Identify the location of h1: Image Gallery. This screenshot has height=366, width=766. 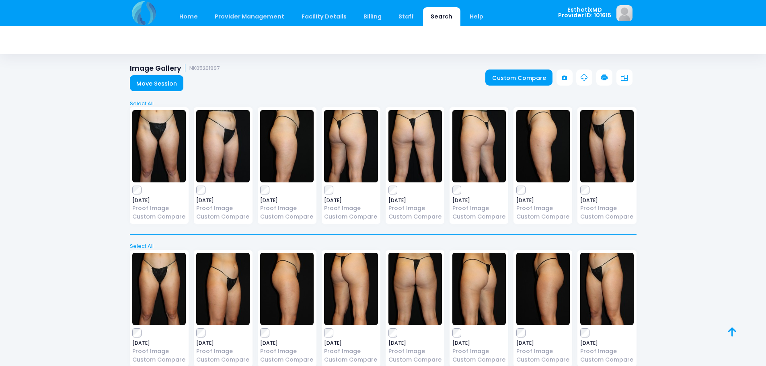
(175, 68).